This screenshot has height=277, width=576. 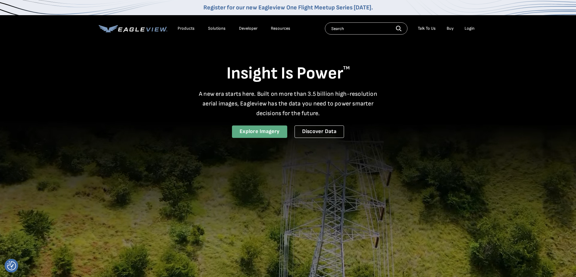 I want to click on div: Talk To Us, so click(x=426, y=29).